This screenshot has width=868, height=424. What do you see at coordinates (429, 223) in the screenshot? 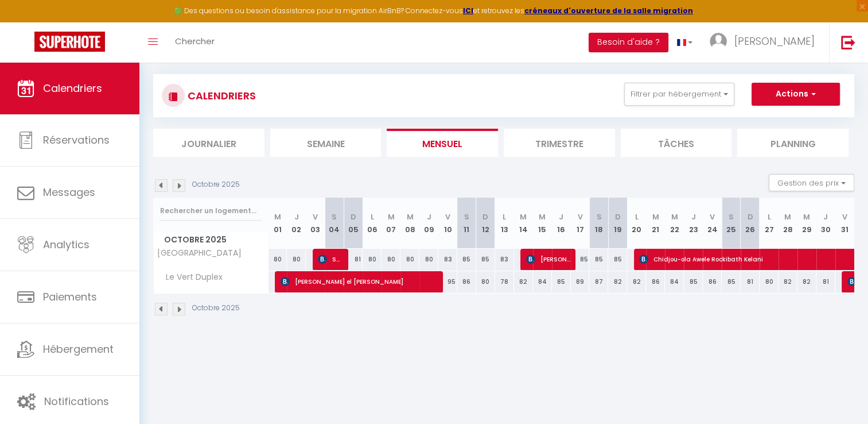
I see `th: 09` at bounding box center [429, 223].